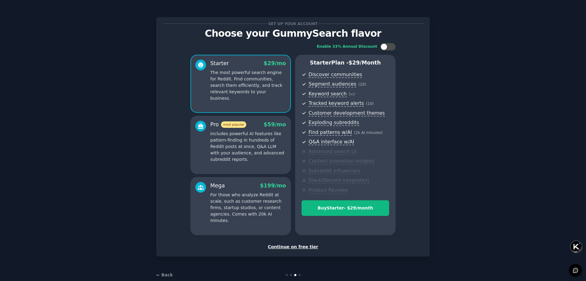 Image resolution: width=586 pixels, height=281 pixels. Describe the element at coordinates (345, 63) in the screenshot. I see `p: Starter Plan -` at that location.